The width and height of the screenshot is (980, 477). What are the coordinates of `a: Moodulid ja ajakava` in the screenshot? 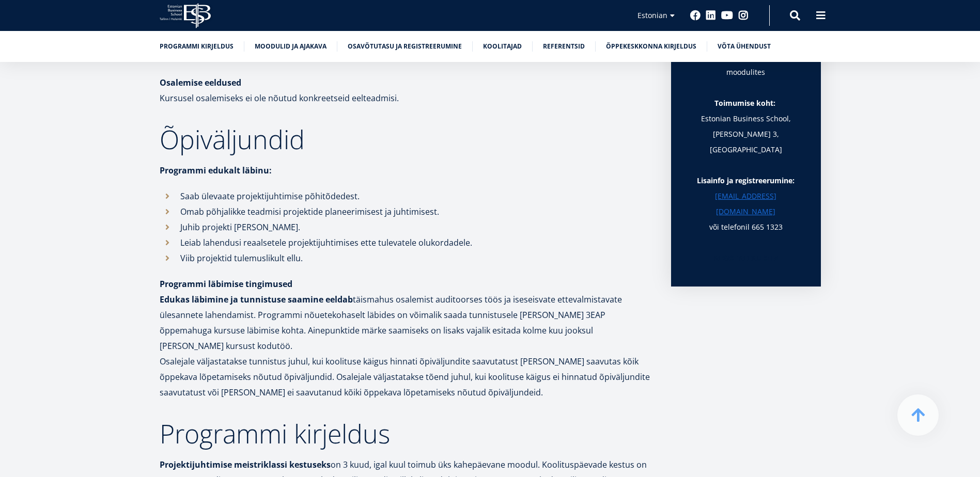 It's located at (290, 46).